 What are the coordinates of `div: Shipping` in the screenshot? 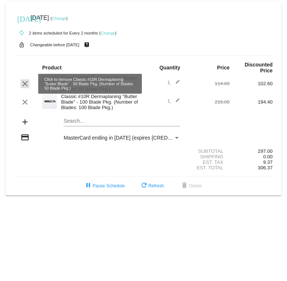 It's located at (208, 157).